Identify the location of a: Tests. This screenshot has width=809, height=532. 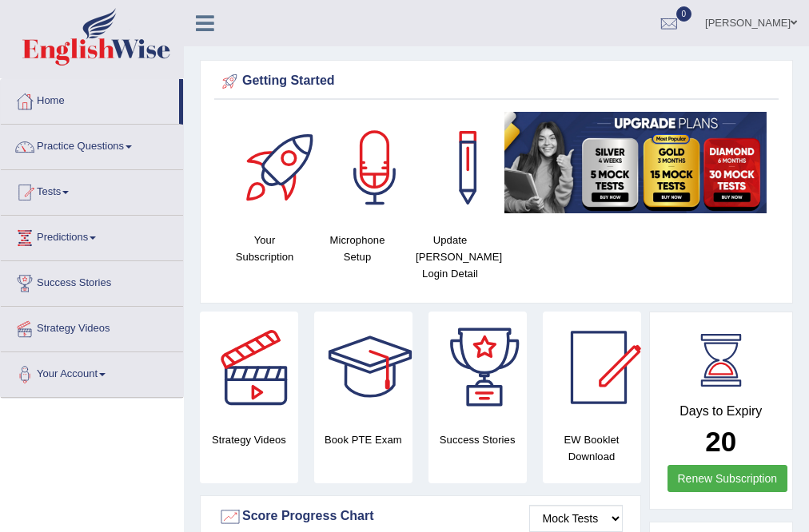
(92, 190).